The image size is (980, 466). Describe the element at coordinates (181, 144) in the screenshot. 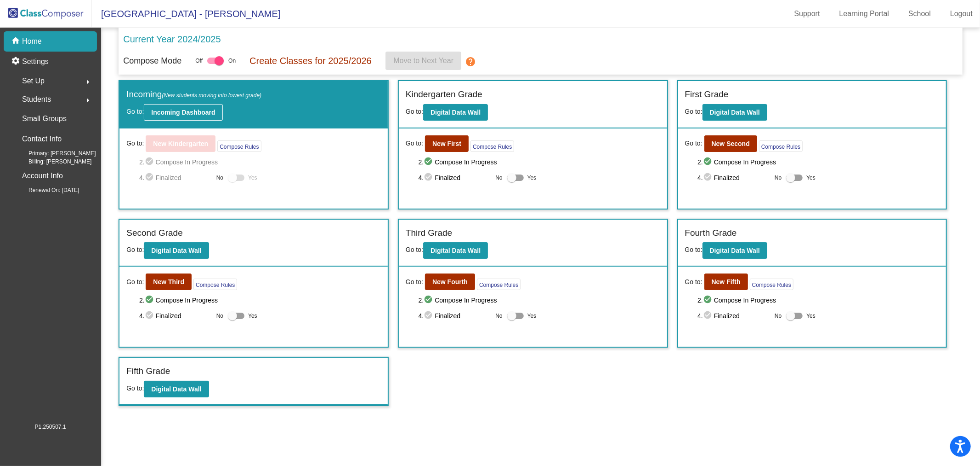

I see `b: New Kindergarten` at that location.